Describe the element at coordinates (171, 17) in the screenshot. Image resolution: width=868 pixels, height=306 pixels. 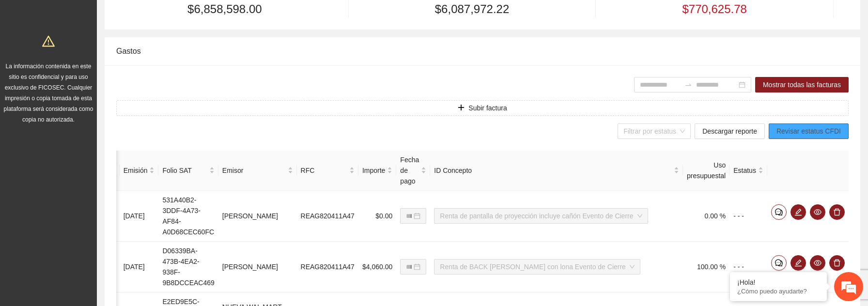
I see `div: Minimizar ventana de chat en vivo` at that location.